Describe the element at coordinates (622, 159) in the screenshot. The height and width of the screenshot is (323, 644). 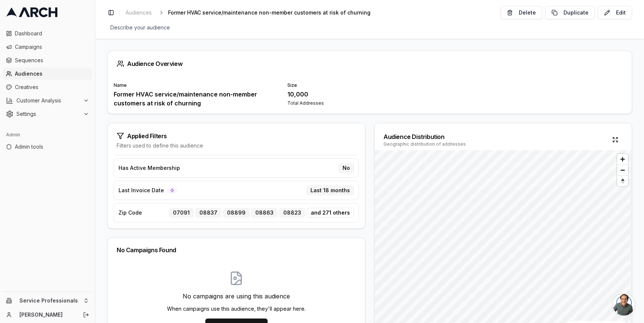
I see `span: Zoom in` at that location.